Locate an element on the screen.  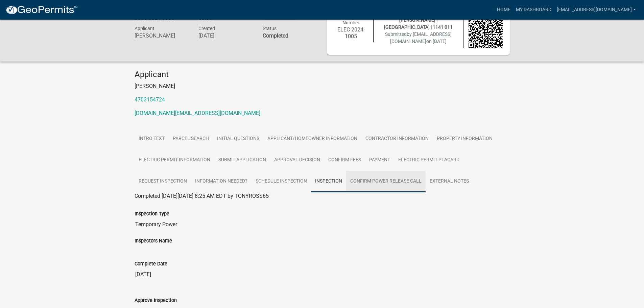
span: Created is located at coordinates (207, 28).